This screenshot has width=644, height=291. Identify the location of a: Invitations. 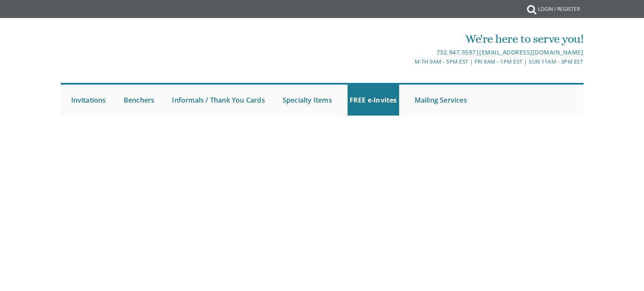
(88, 100).